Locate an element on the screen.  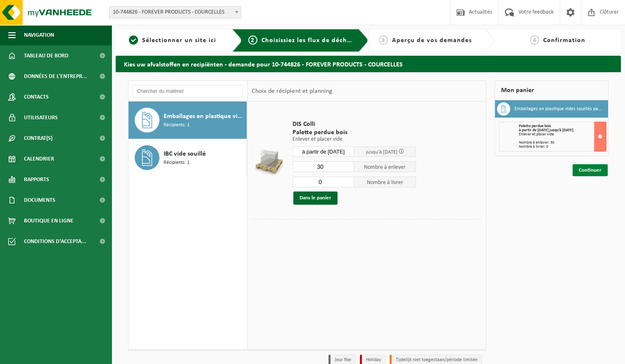
span: Confirmation is located at coordinates (564, 40).